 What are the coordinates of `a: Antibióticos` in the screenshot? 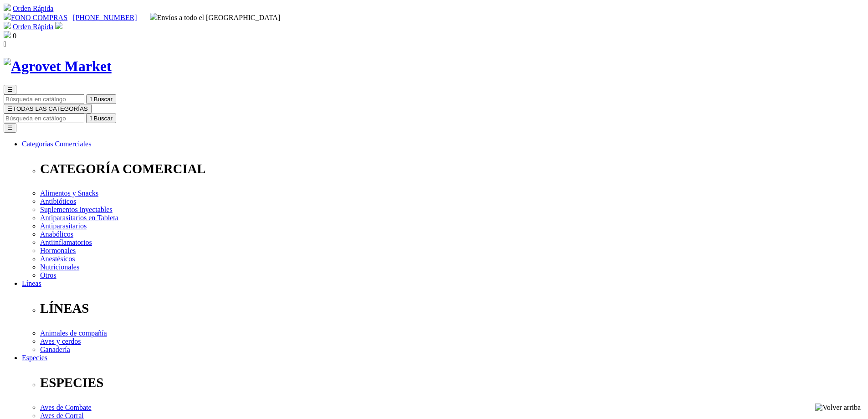 It's located at (57, 201).